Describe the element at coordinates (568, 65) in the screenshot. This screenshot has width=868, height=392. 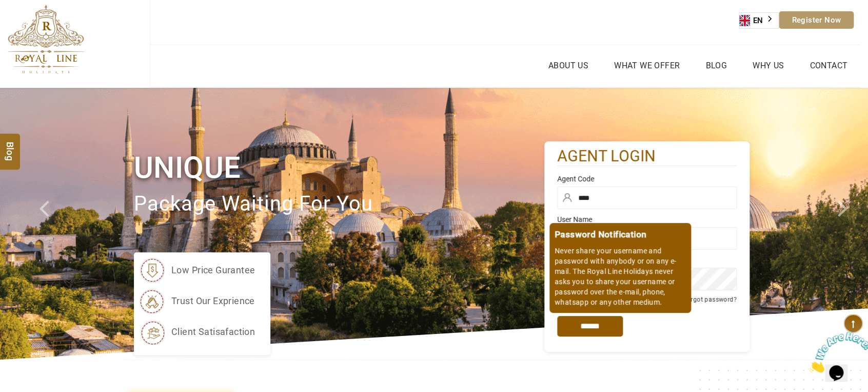
I see `a: About Us` at that location.